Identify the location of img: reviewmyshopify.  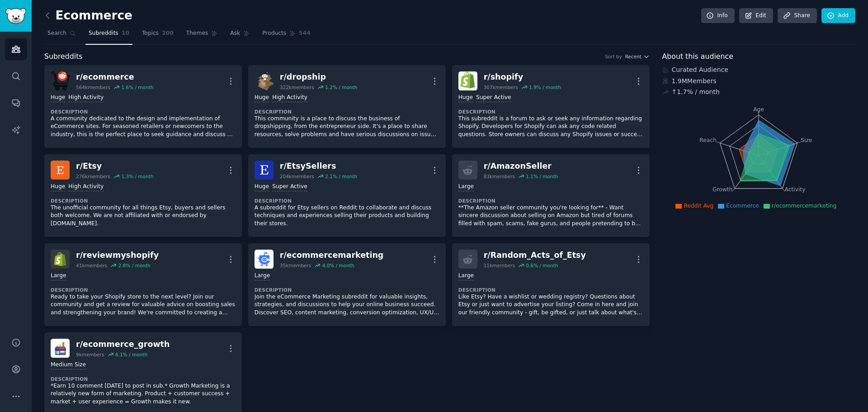
(60, 259).